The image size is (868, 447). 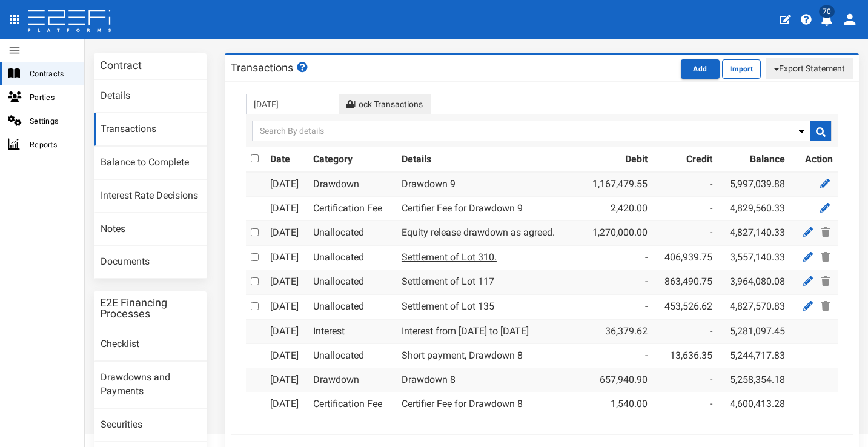 What do you see at coordinates (684, 355) in the screenshot?
I see `td: 13,636.35` at bounding box center [684, 355].